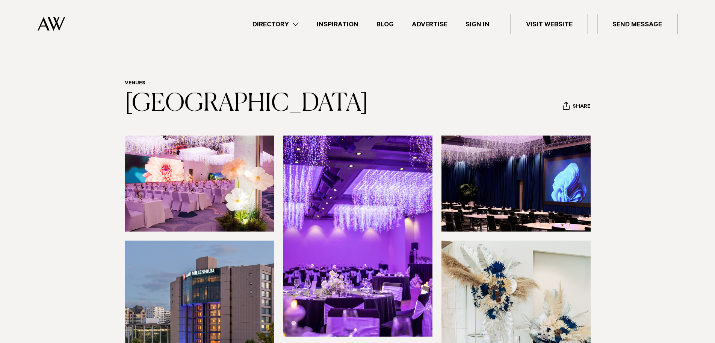 The width and height of the screenshot is (715, 343). I want to click on button: Share, so click(577, 107).